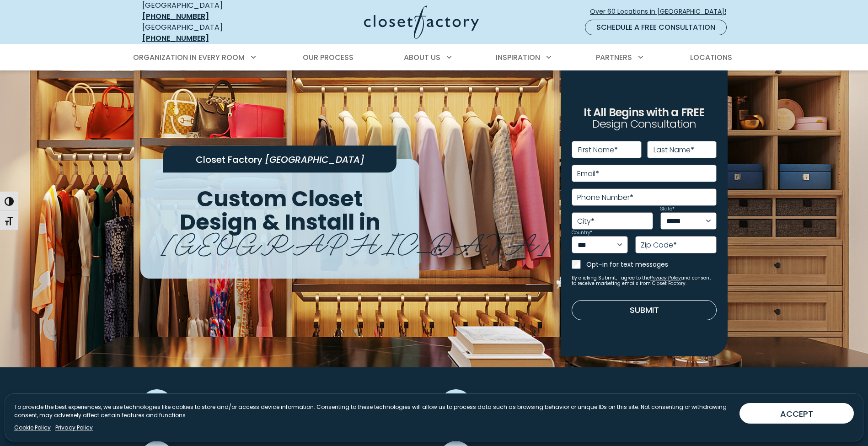  Describe the element at coordinates (280, 211) in the screenshot. I see `span: Custom Closet Design & Install in` at that location.